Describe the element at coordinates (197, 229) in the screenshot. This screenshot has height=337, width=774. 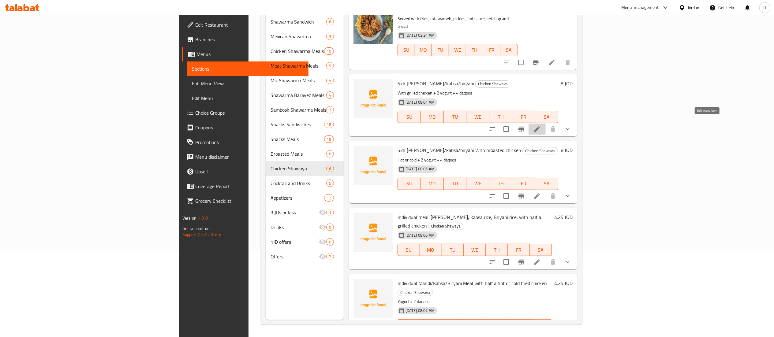
I see `span: Get support on:` at that location.